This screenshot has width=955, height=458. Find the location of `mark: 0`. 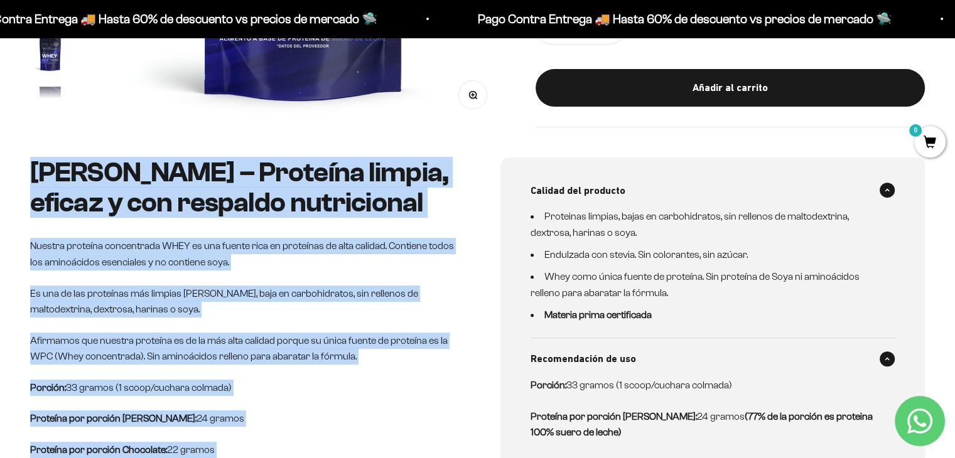

mark: 0 is located at coordinates (916, 131).